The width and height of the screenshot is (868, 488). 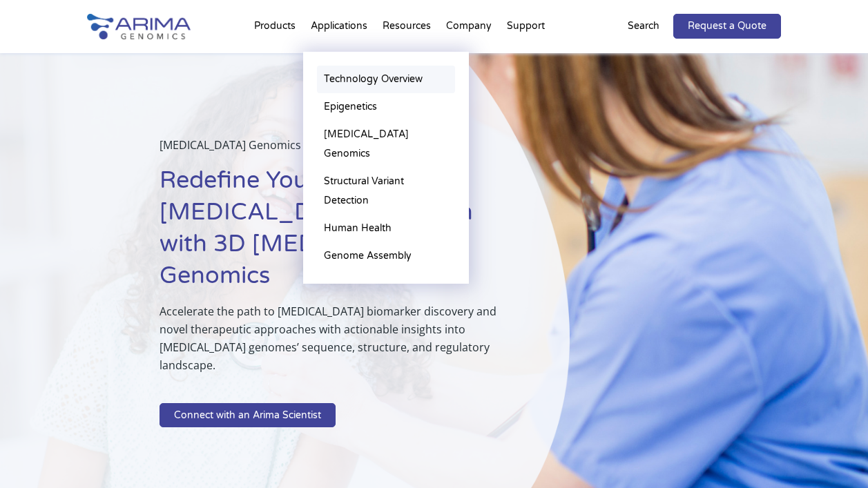 What do you see at coordinates (386, 256) in the screenshot?
I see `a: Genome Assembly` at bounding box center [386, 256].